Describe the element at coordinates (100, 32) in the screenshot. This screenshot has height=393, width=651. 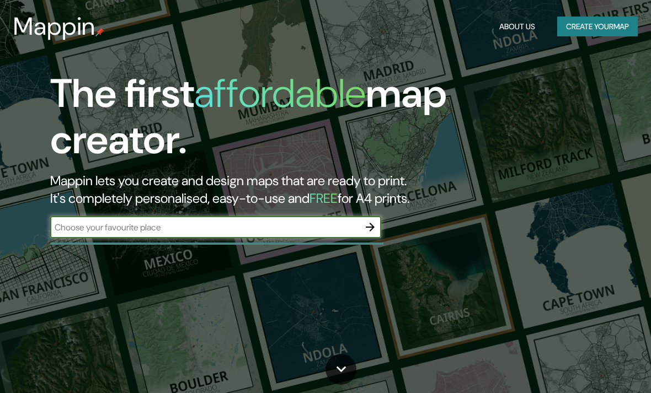
I see `img: mappin-pin` at that location.